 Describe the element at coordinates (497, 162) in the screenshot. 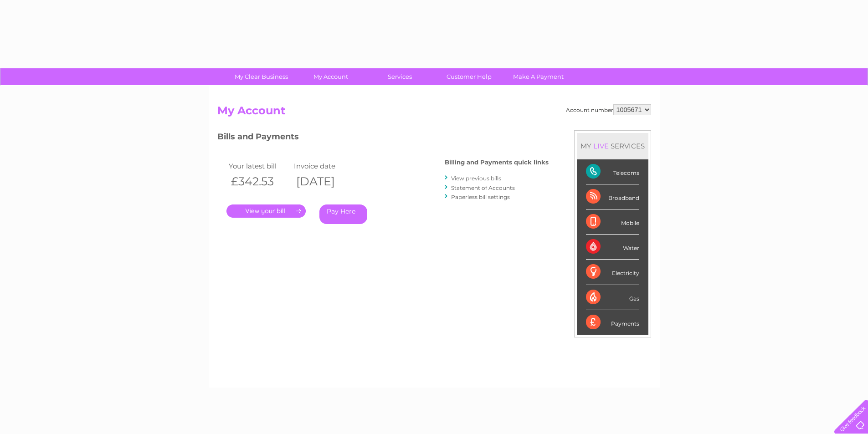

I see `h4: Billing and Payments quick links` at that location.